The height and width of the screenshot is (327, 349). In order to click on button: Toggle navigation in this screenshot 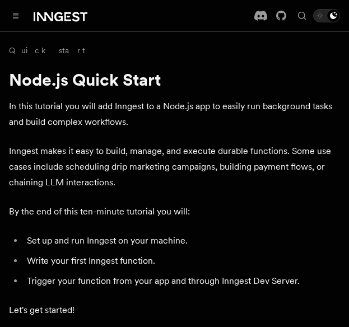, I will do `click(16, 16)`.